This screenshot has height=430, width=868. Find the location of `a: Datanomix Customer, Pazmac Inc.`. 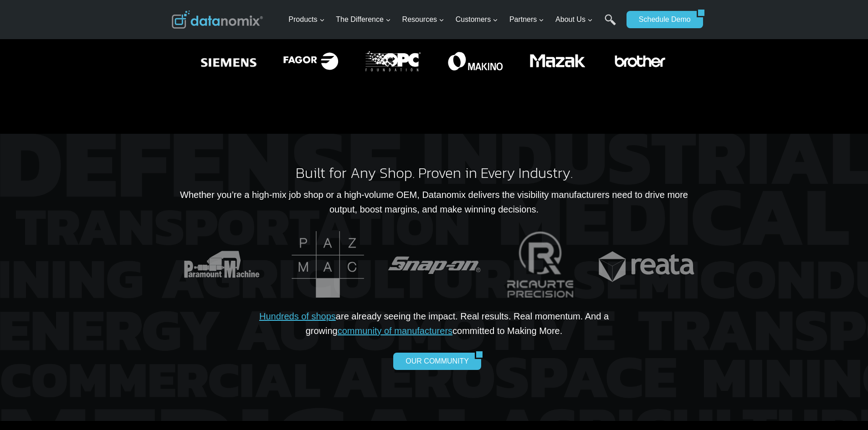

a: Datanomix Customer, Pazmac Inc. is located at coordinates (327, 265).